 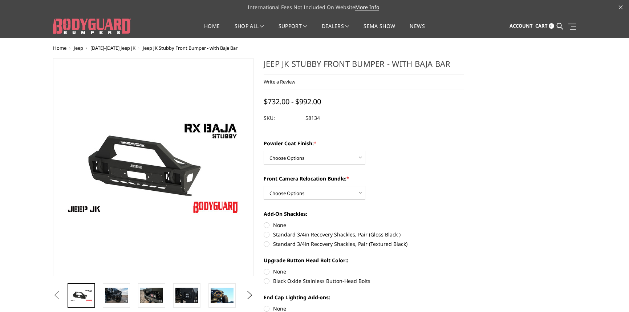 I want to click on button: Previous, so click(x=57, y=295).